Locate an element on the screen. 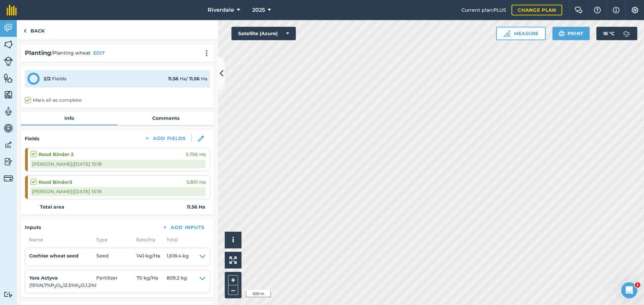  p: ( 15 % N , 7 % P O , 12.5 % K O , 1.2 % MgO , 3 % SO , 0.02 % B , 0.02 % Mn , 0.02 % Zn ) is located at coordinates (63, 285).